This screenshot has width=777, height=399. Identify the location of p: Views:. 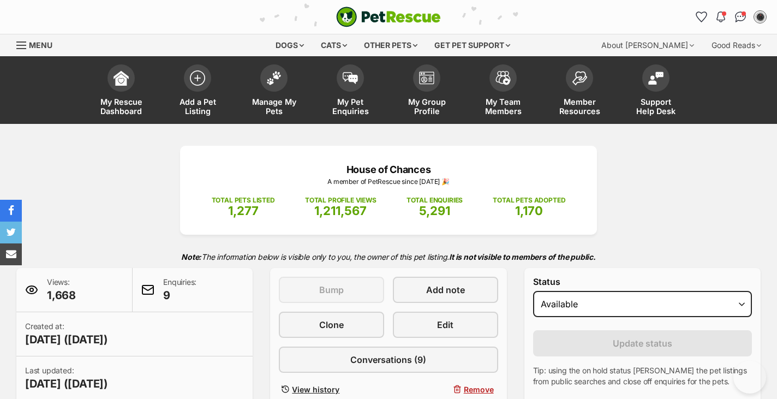
(61, 290).